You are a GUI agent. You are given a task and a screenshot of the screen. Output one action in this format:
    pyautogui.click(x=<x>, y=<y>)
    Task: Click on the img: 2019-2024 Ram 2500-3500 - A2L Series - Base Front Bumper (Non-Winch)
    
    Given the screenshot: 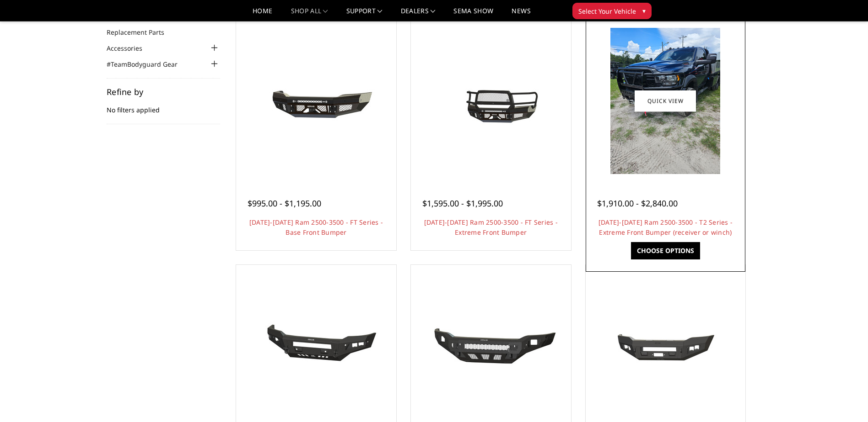 What is the action you would take?
    pyautogui.click(x=316, y=345)
    